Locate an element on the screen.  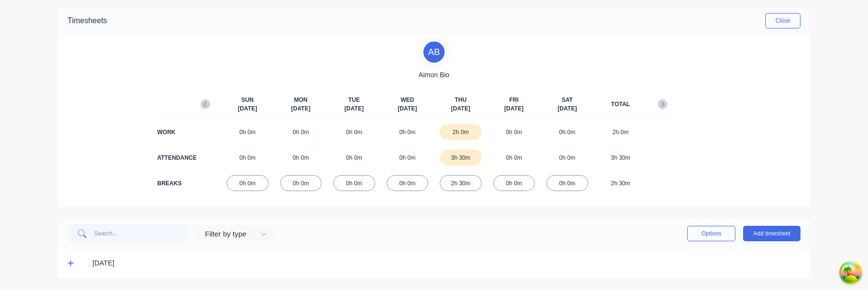
span: SUN is located at coordinates (248, 100).